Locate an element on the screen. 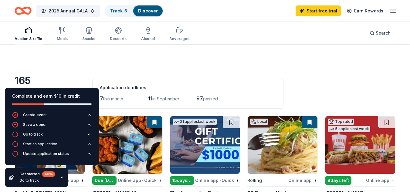  div: Update application status is located at coordinates (46, 154).